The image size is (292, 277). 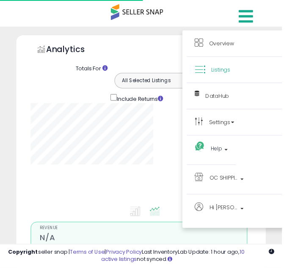 What do you see at coordinates (219, 155) in the screenshot?
I see `a: Help` at bounding box center [219, 155].